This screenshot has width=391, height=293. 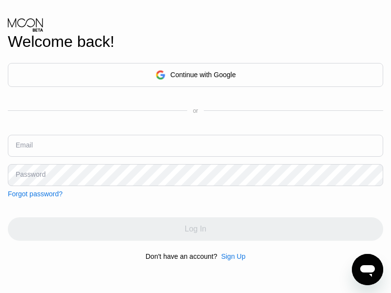 What do you see at coordinates (30, 175) in the screenshot?
I see `div: Password` at bounding box center [30, 175].